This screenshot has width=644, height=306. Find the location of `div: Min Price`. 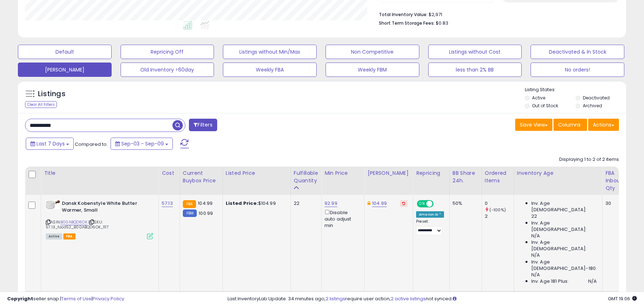

div: Min Price is located at coordinates (342, 173).